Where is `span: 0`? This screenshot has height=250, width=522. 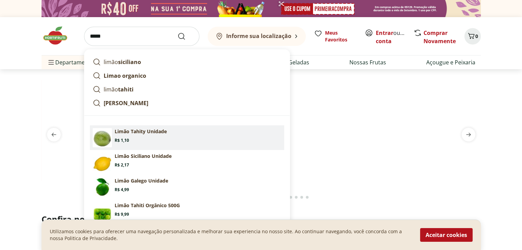 span: 0 is located at coordinates (477, 36).